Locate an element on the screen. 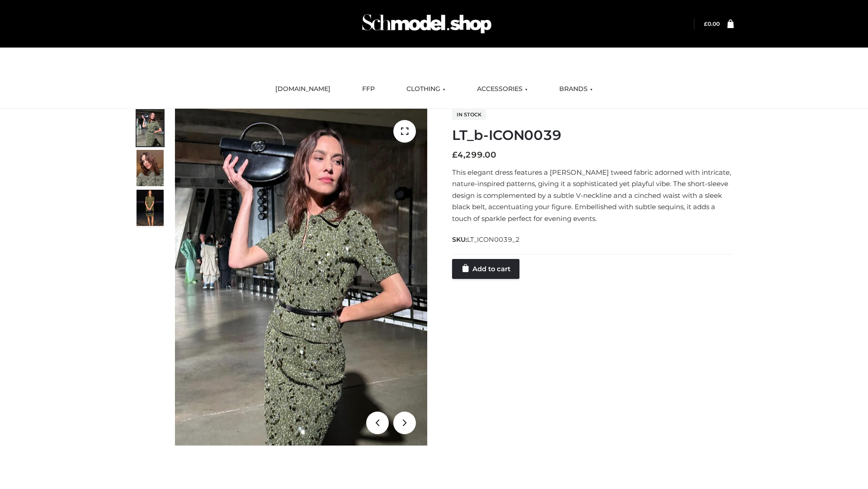 The width and height of the screenshot is (868, 489). img: Schmodel Admin 964 is located at coordinates (427, 24).